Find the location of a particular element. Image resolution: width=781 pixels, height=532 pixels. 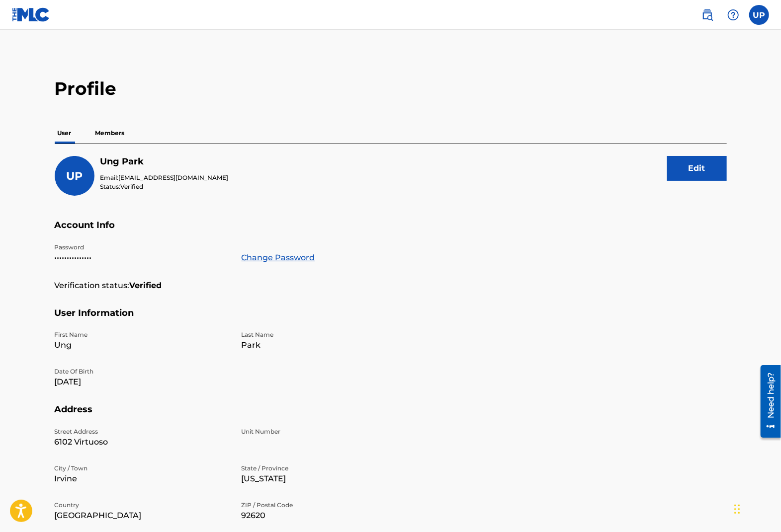

div: User Menu is located at coordinates (759, 15).